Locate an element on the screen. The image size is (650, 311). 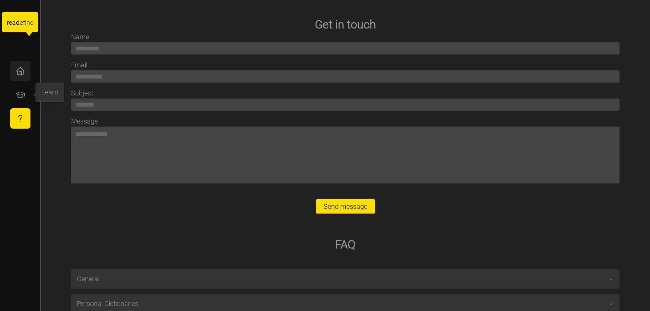
tspan: i is located at coordinates (26, 22).